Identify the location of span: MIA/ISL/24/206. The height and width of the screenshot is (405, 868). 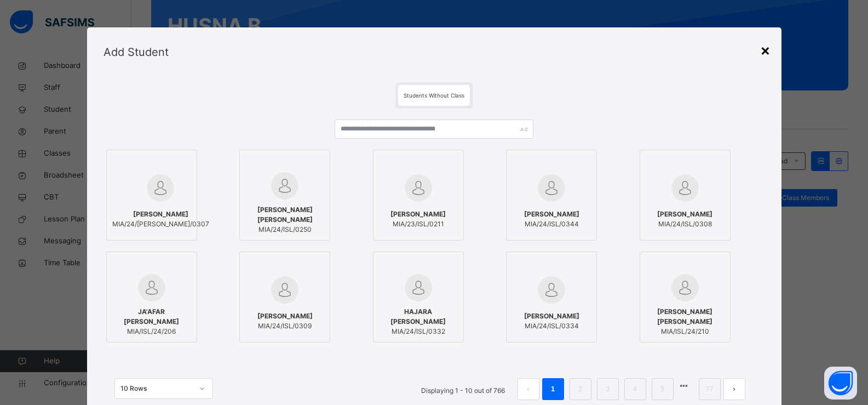
(151, 332).